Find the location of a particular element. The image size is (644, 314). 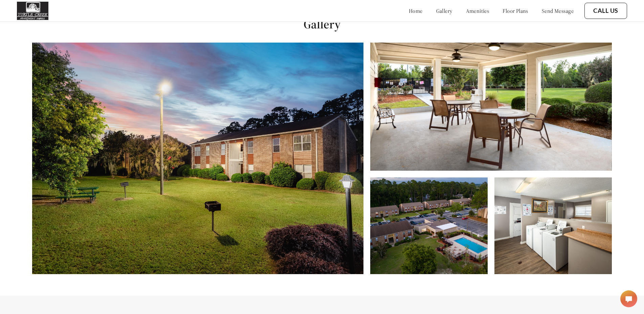

a: send message is located at coordinates (558, 11).